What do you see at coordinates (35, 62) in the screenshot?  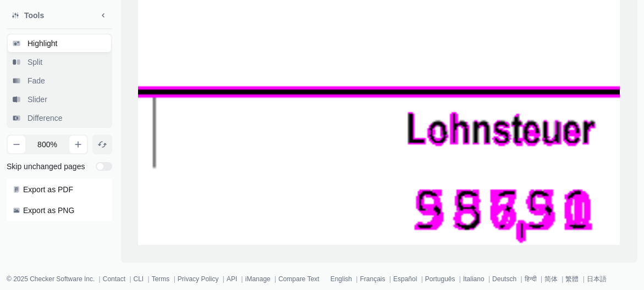 I see `span: Split` at bounding box center [35, 62].